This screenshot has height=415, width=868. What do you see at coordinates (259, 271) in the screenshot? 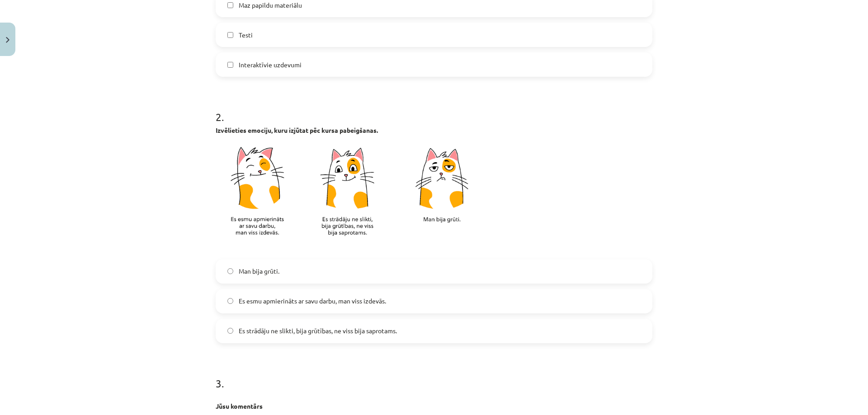
I see `span: Man bija grūti.` at bounding box center [259, 271].